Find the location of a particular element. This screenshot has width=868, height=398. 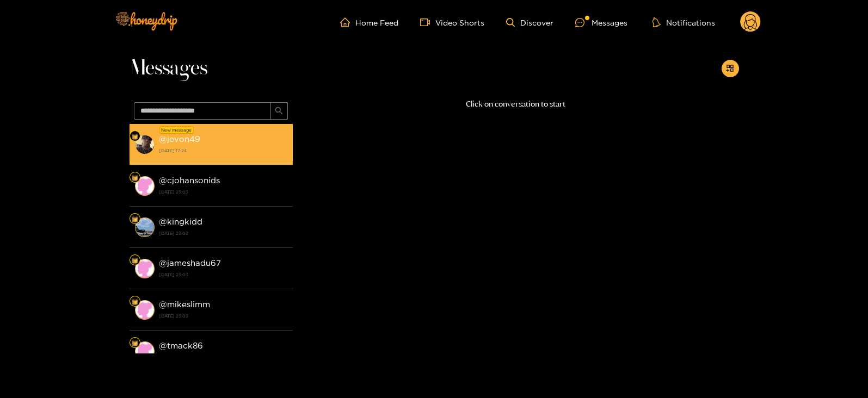

button: Notifications is located at coordinates (683, 22).